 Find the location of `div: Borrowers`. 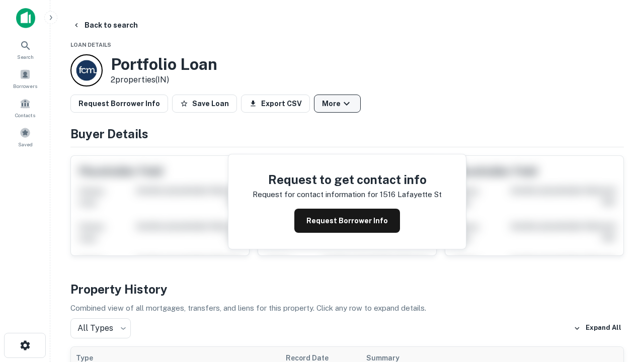

div: Borrowers is located at coordinates (25, 79).